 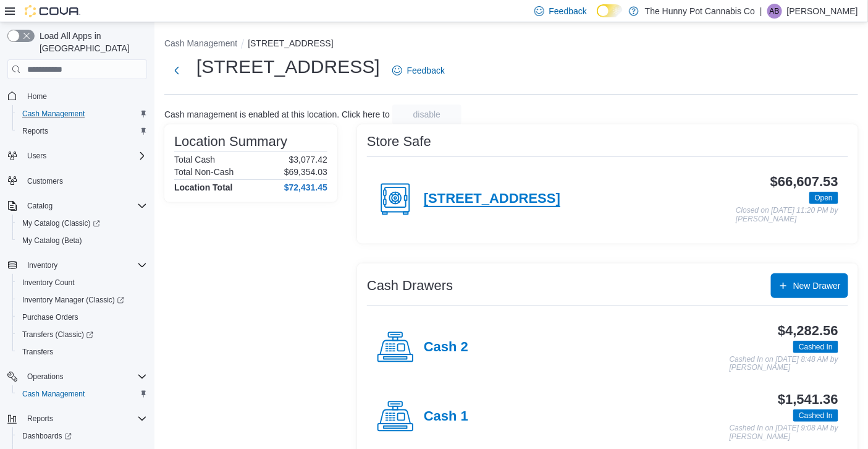 What do you see at coordinates (50, 317) in the screenshot?
I see `a: Purchase Orders` at bounding box center [50, 317].